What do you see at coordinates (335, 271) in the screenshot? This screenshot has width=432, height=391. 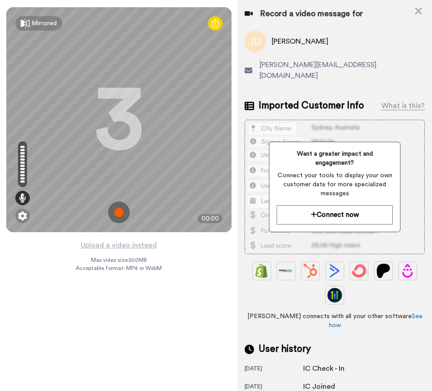 I see `img: ActiveCampaign` at bounding box center [335, 271].